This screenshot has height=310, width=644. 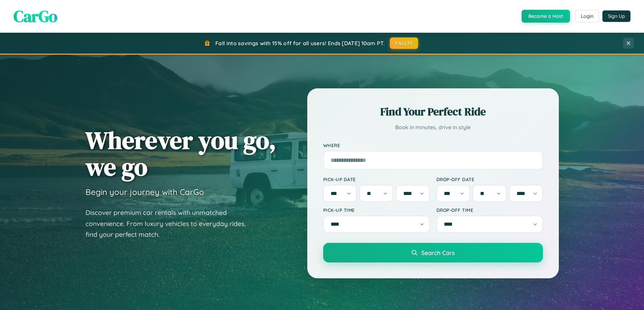 I want to click on h1: Wherever you go, we go, so click(x=180, y=153).